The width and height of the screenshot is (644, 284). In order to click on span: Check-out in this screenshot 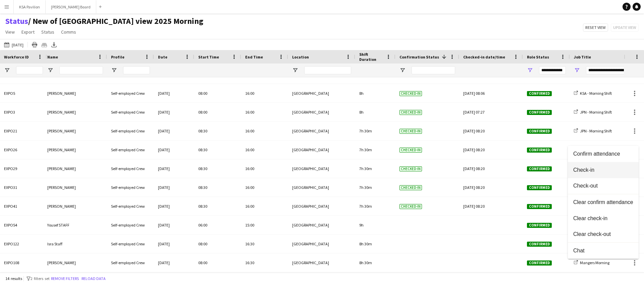, I will do `click(603, 185)`.